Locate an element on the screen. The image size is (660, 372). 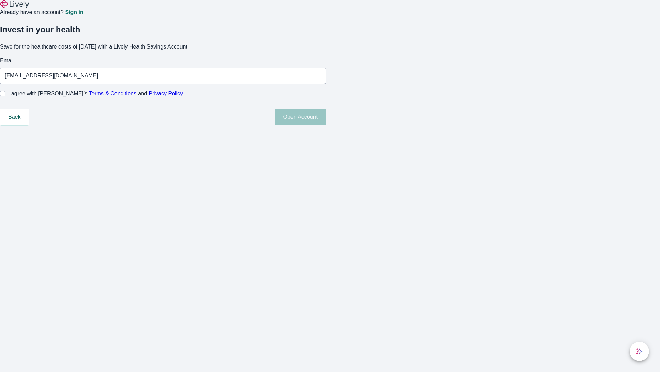
div: Sign in is located at coordinates (74, 12).